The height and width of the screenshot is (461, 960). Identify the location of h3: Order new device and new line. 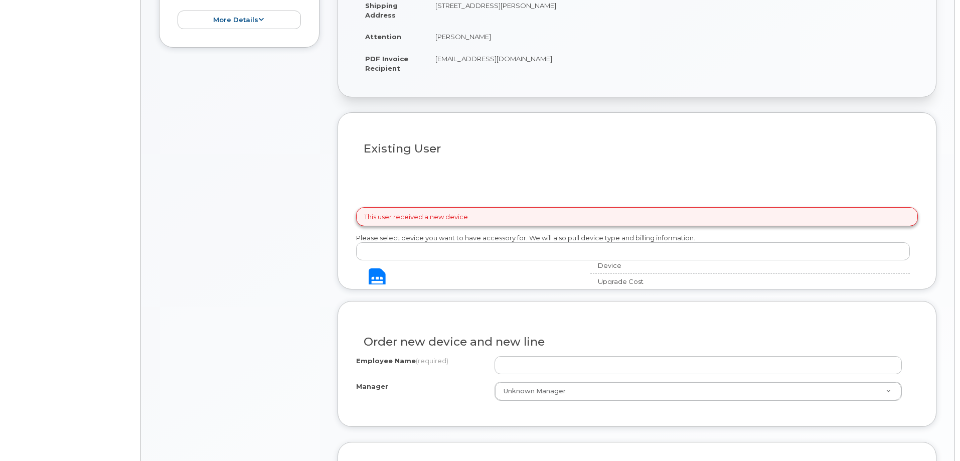
(637, 342).